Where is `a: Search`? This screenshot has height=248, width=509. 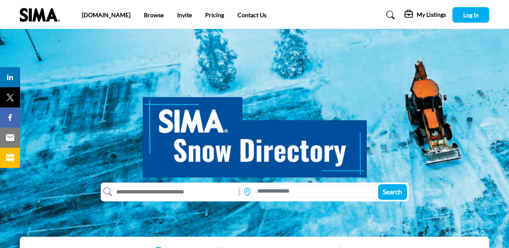 a: Search is located at coordinates (389, 15).